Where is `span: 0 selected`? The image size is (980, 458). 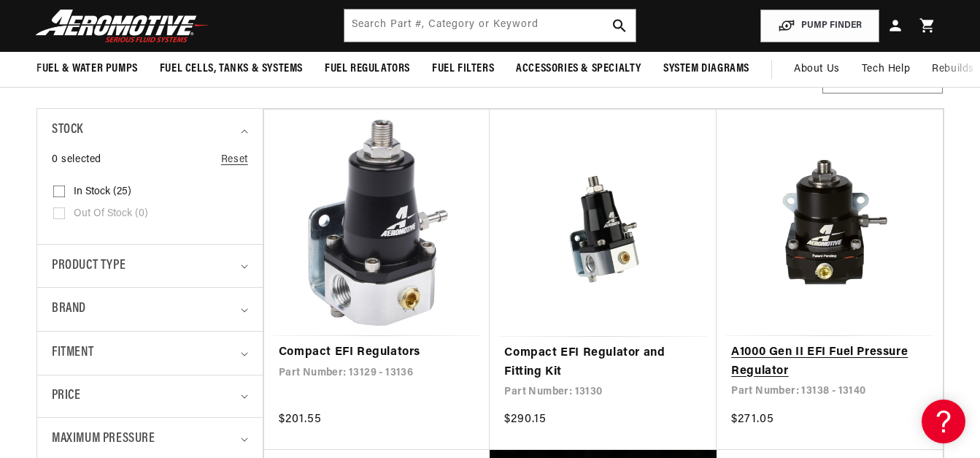 span: 0 selected is located at coordinates (77, 160).